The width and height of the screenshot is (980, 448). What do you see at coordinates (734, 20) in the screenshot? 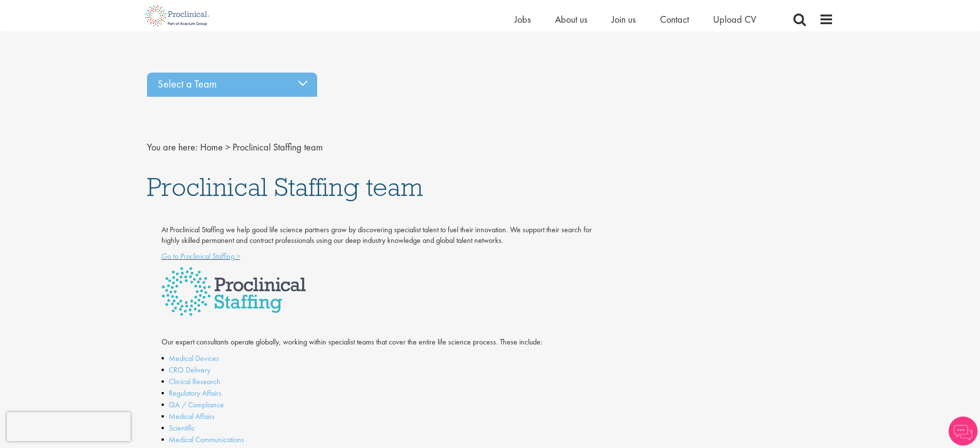
I see `span: Upload CV` at bounding box center [734, 20].